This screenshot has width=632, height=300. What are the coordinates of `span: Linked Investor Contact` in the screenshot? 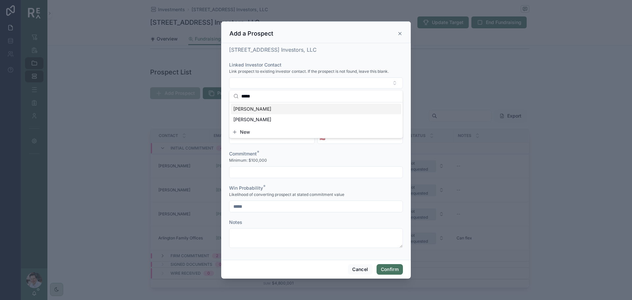 It's located at (255, 65).